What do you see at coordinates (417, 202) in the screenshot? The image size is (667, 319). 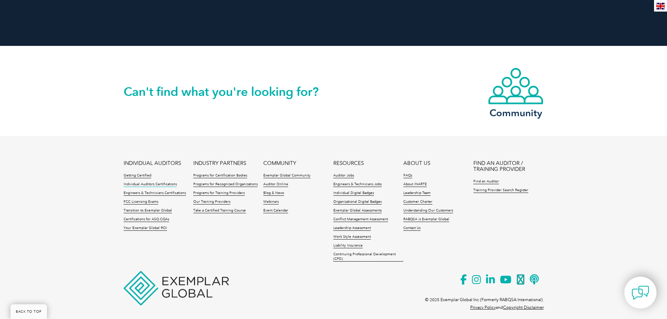 I see `a: Customer Charter` at bounding box center [417, 202].